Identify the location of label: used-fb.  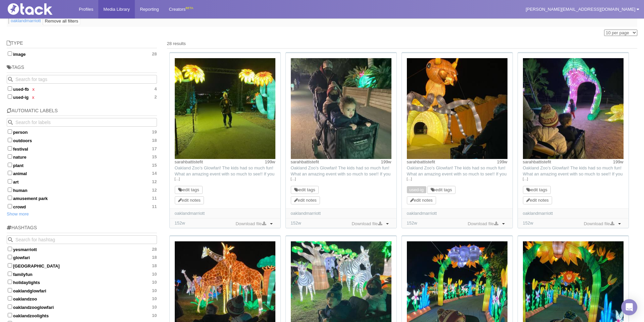
(82, 89).